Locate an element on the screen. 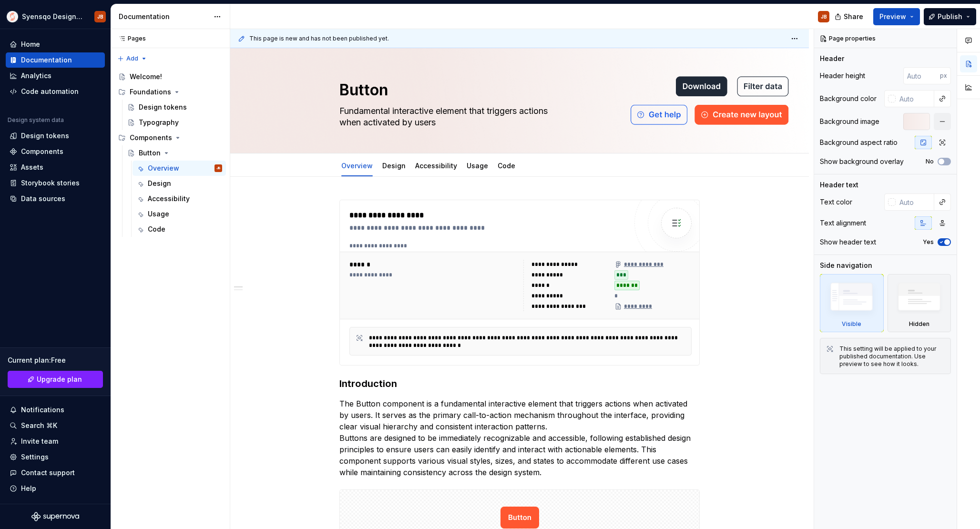  div: Storybook stories is located at coordinates (50, 183).